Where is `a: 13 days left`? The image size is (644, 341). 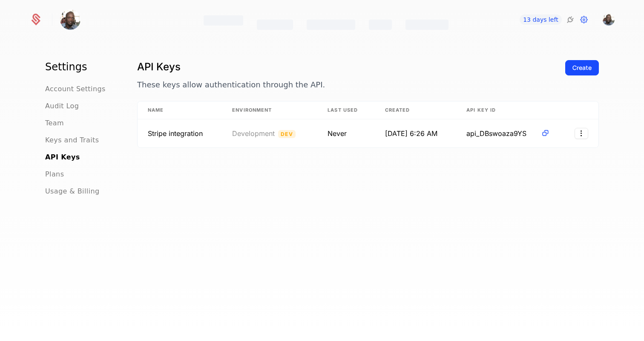
a: 13 days left is located at coordinates (540, 20).